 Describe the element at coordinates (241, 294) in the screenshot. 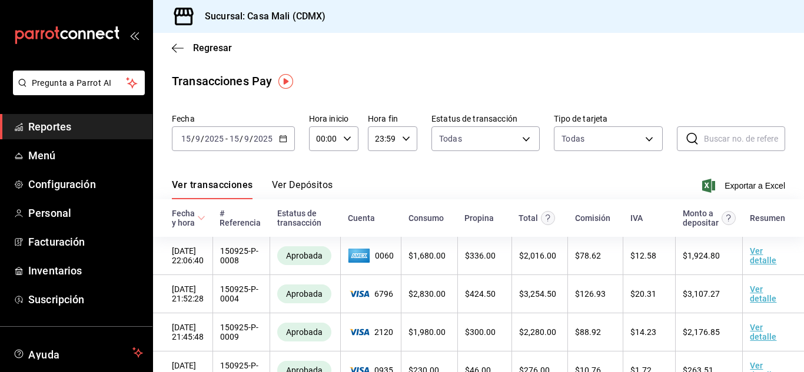

I see `td: 150925-P-0004` at that location.